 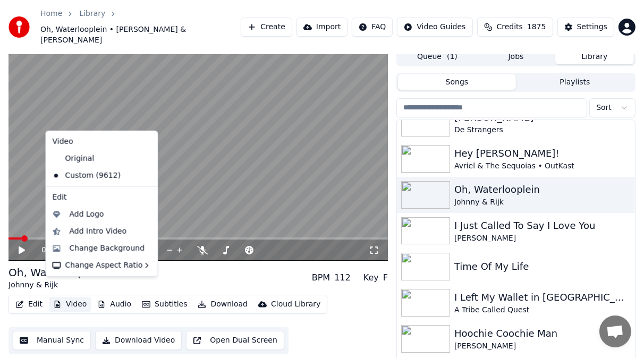 What do you see at coordinates (457, 82) in the screenshot?
I see `button: Songs` at bounding box center [457, 82].